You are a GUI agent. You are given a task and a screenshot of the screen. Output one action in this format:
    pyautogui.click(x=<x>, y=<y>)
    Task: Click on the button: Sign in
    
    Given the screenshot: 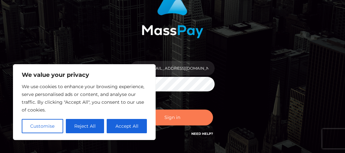 What is the action you would take?
    pyautogui.click(x=172, y=117)
    